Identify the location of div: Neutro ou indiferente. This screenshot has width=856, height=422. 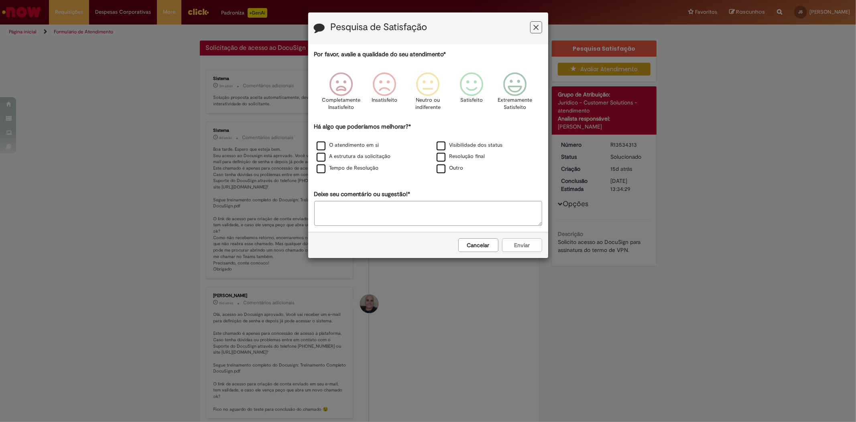
(428, 94).